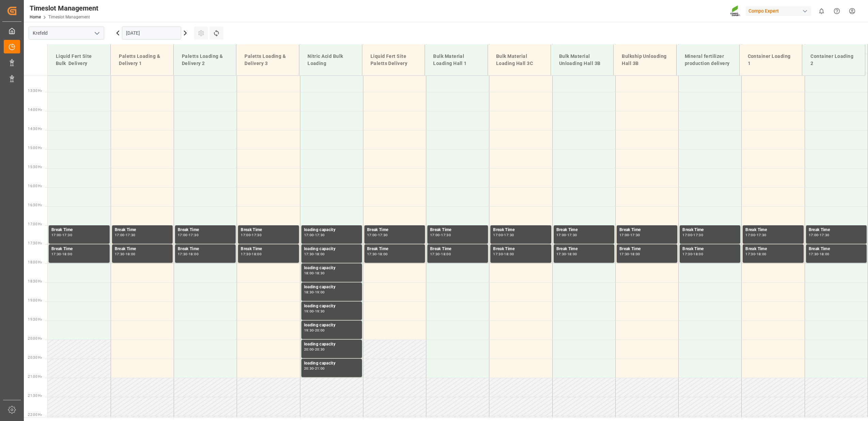  What do you see at coordinates (142, 60) in the screenshot?
I see `div: Paletts Loading & Delivery 1` at bounding box center [142, 60].